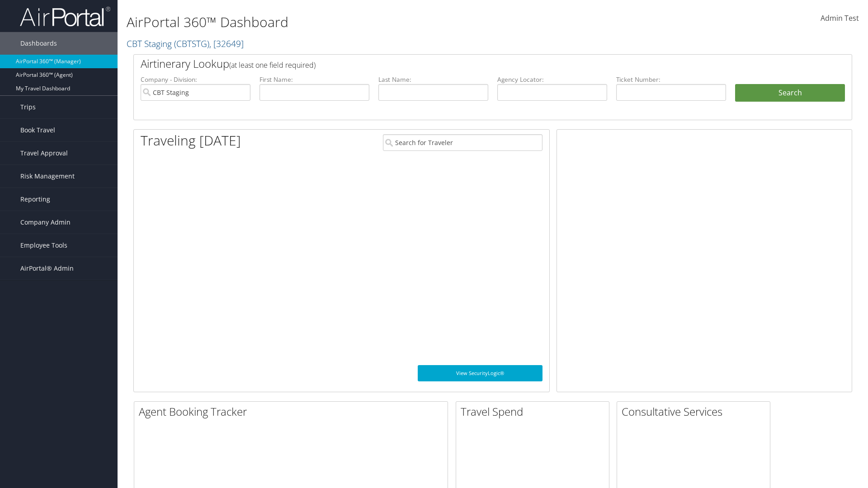  I want to click on button: Search, so click(789, 93).